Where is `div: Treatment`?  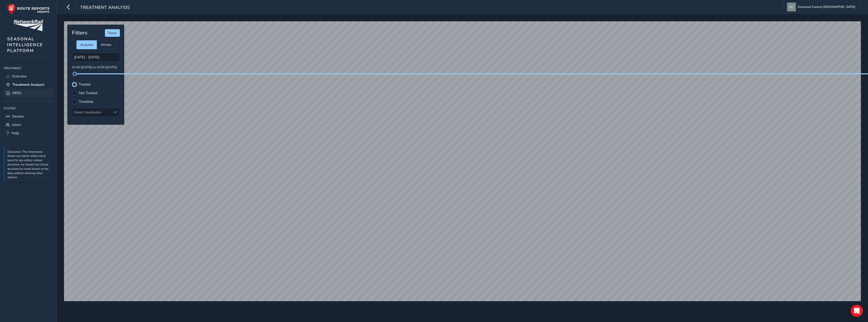 div: Treatment is located at coordinates (28, 68).